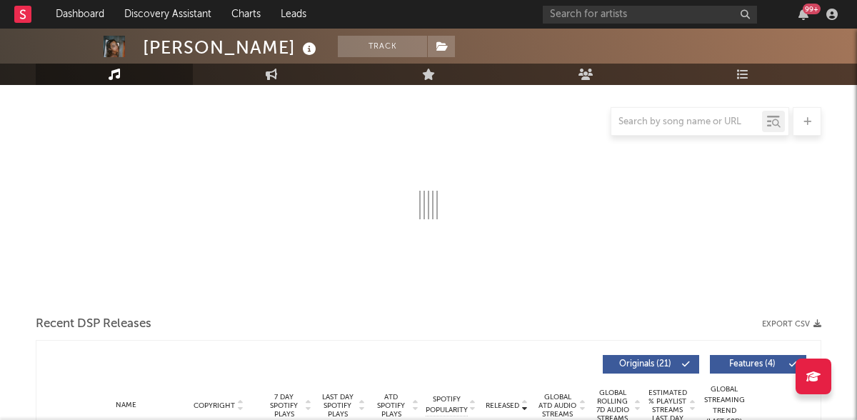 The image size is (857, 420). Describe the element at coordinates (283, 406) in the screenshot. I see `span: 7 Day Spotify Plays` at that location.